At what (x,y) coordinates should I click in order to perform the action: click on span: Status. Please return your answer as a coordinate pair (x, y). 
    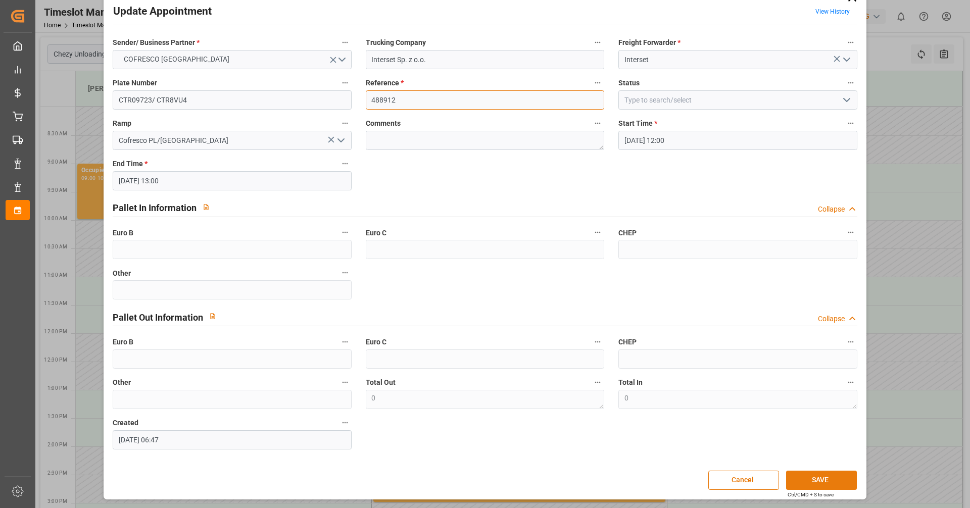
    Looking at the image, I should click on (629, 83).